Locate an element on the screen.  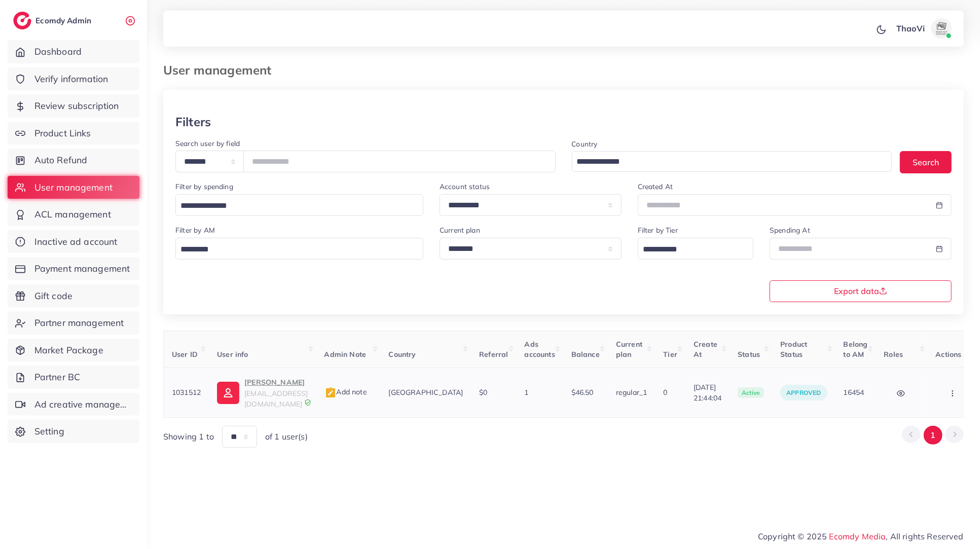
span: Status is located at coordinates (749, 354).